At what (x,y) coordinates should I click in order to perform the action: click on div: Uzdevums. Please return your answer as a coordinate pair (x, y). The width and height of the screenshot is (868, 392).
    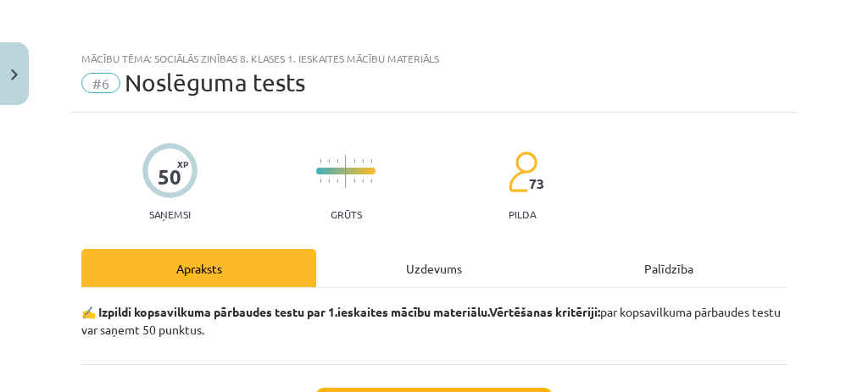
    Looking at the image, I should click on (434, 267).